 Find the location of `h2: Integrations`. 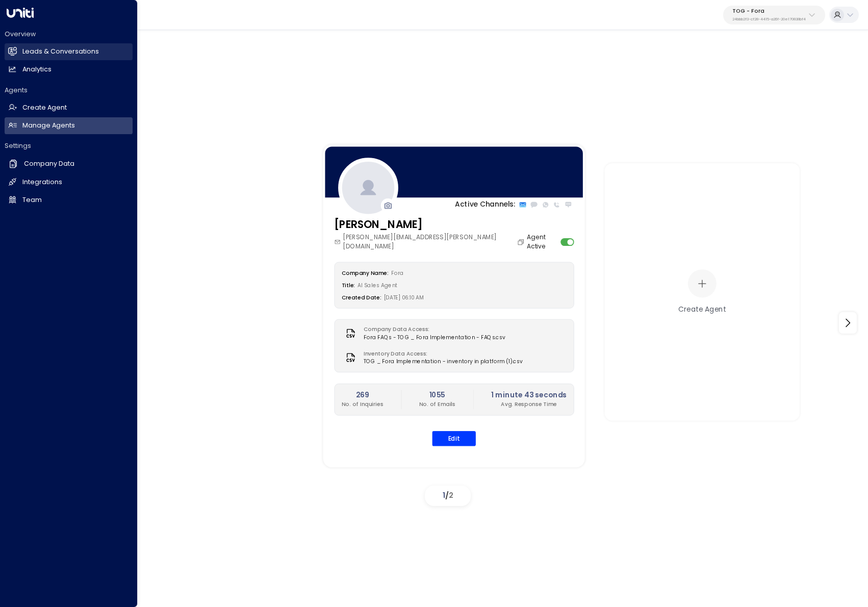

h2: Integrations is located at coordinates (42, 182).